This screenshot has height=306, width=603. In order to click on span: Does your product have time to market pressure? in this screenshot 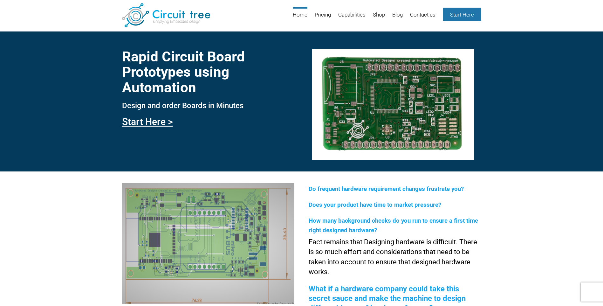, I will do `click(375, 205)`.